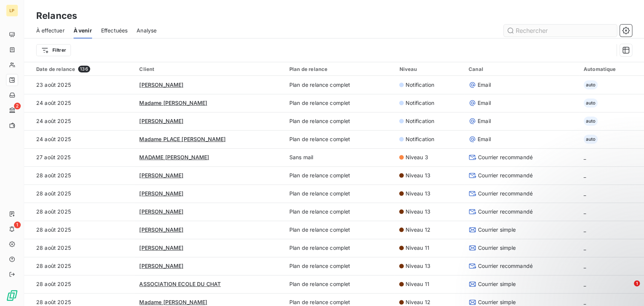 Image resolution: width=644 pixels, height=306 pixels. I want to click on button: Filtrer, so click(54, 50).